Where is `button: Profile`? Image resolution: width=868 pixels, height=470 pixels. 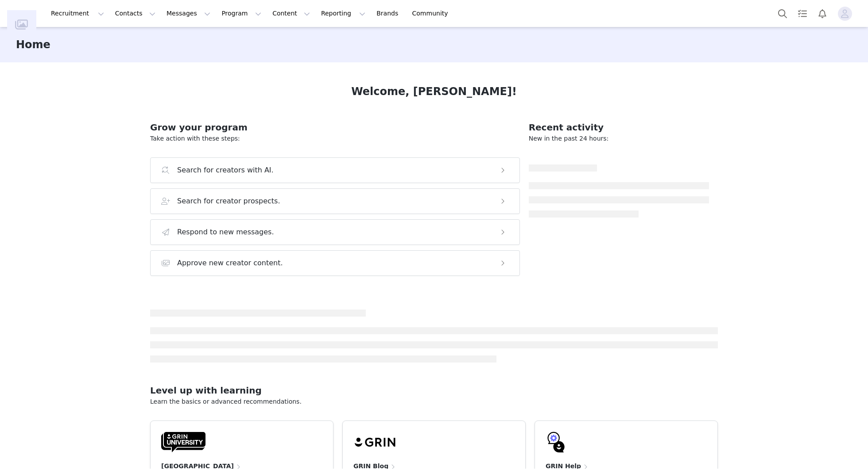
button: Profile is located at coordinates (847, 14).